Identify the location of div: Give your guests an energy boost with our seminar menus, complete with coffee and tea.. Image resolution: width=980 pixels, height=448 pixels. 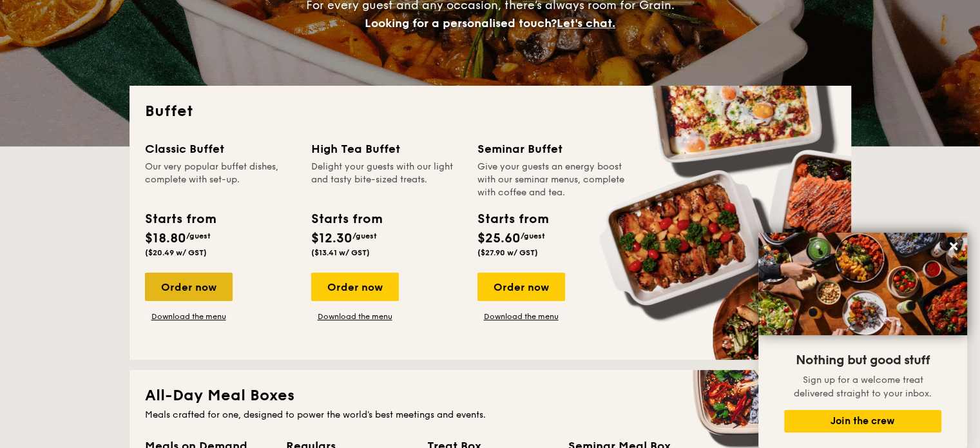
(553, 180).